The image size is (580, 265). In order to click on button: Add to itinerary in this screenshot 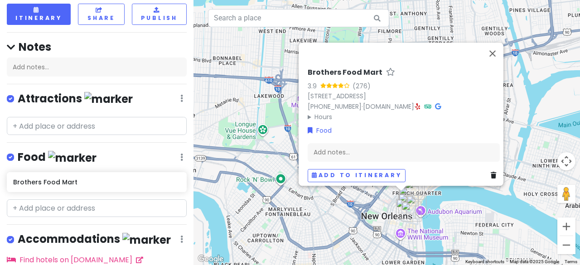, I will do `click(357, 175)`.